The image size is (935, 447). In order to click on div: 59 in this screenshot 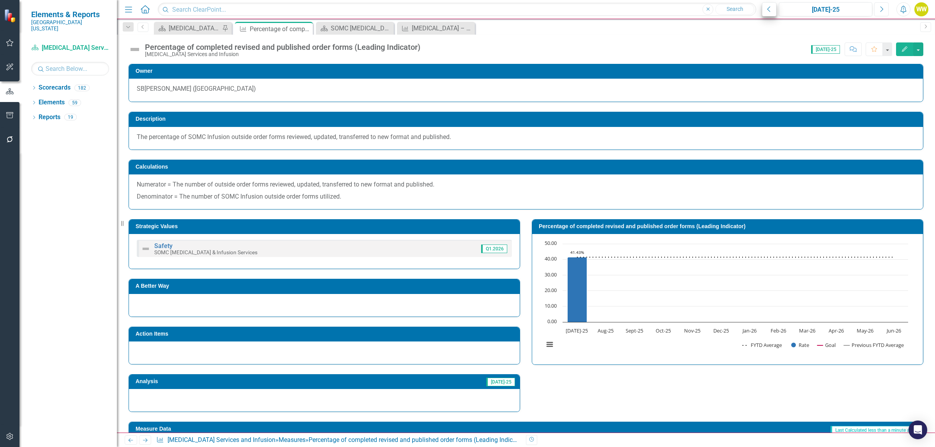, I will do `click(75, 103)`.